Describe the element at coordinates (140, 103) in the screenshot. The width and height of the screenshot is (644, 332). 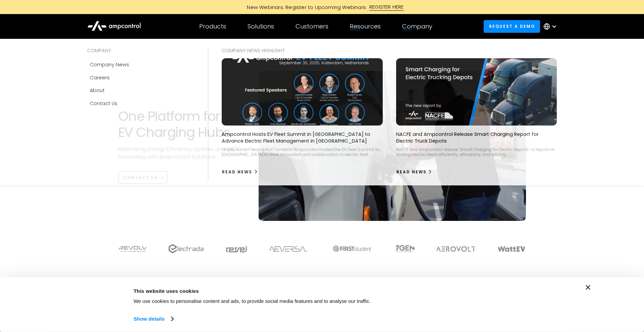
I see `a: Contact Us` at that location.